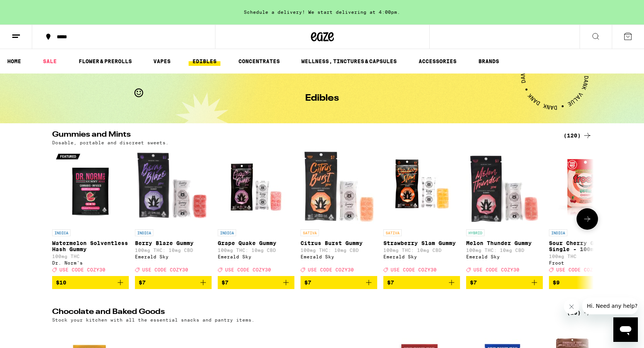  What do you see at coordinates (303, 136) in the screenshot?
I see `h2: Gummies and Mints` at bounding box center [303, 136].